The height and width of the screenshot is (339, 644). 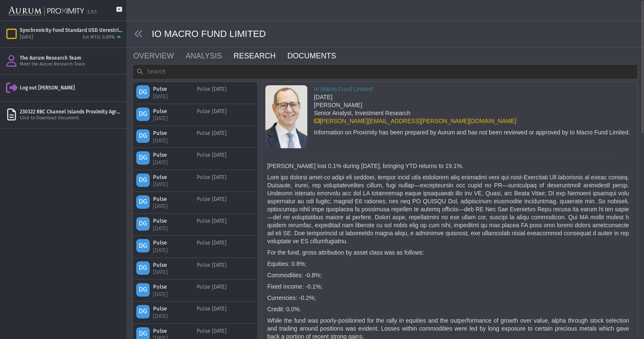 What do you see at coordinates (287, 117) in the screenshot?
I see `img: image` at bounding box center [287, 117].